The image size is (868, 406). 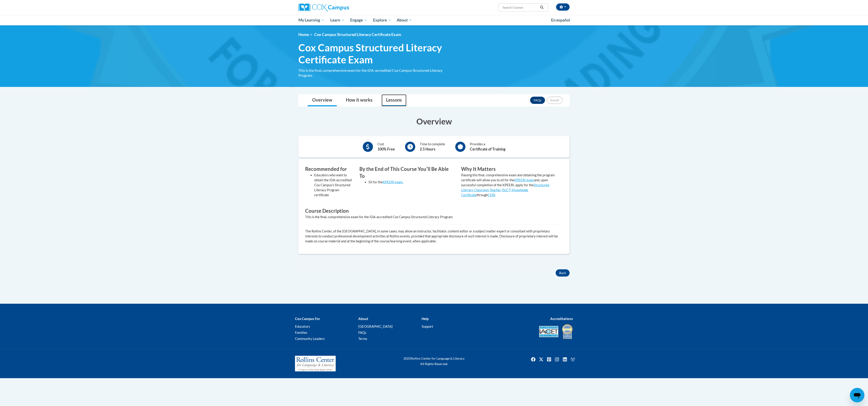 I want to click on a: Cox Campus, so click(x=341, y=7).